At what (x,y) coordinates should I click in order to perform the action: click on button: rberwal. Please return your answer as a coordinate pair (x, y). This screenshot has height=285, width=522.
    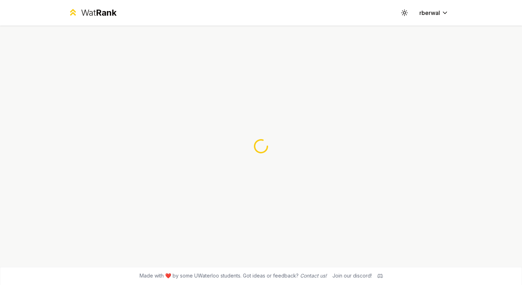
    Looking at the image, I should click on (434, 13).